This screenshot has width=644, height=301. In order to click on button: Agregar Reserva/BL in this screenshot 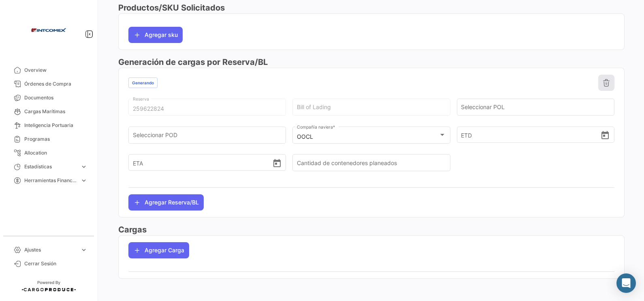, I will do `click(166, 203)`.